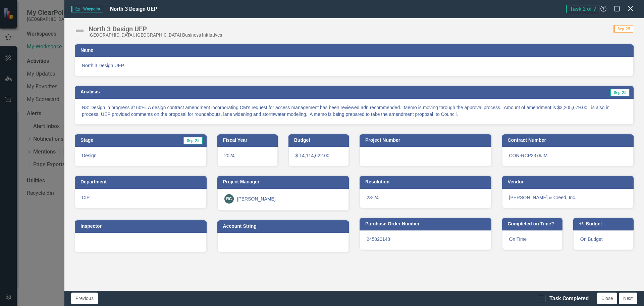 This screenshot has height=306, width=644. Describe the element at coordinates (285, 226) in the screenshot. I see `h3: Account String` at that location.